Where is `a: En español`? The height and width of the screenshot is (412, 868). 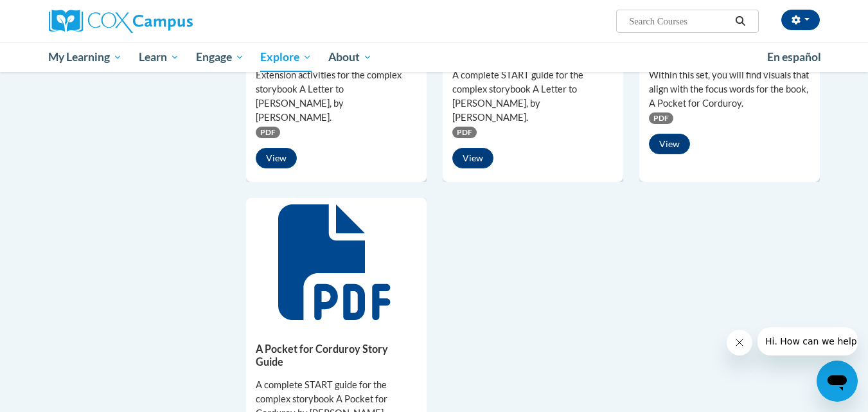
a: En español is located at coordinates (794, 57).